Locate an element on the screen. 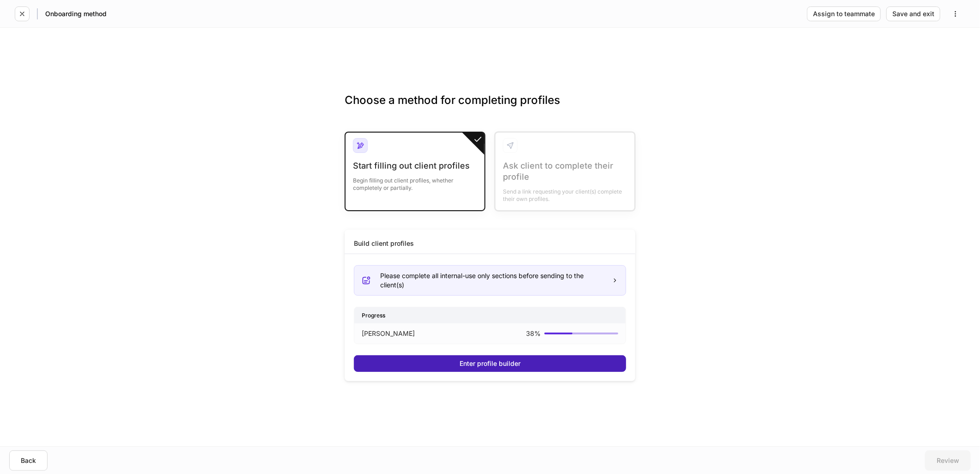  div: Back is located at coordinates (28, 460).